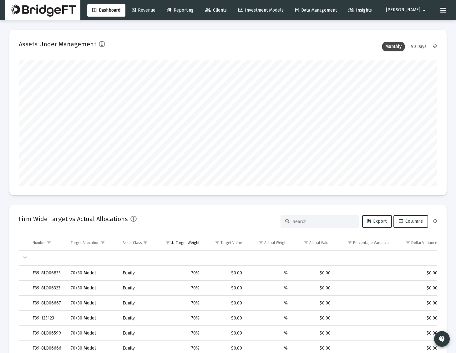 The width and height of the screenshot is (456, 353). I want to click on div: Actual Value, so click(320, 242).